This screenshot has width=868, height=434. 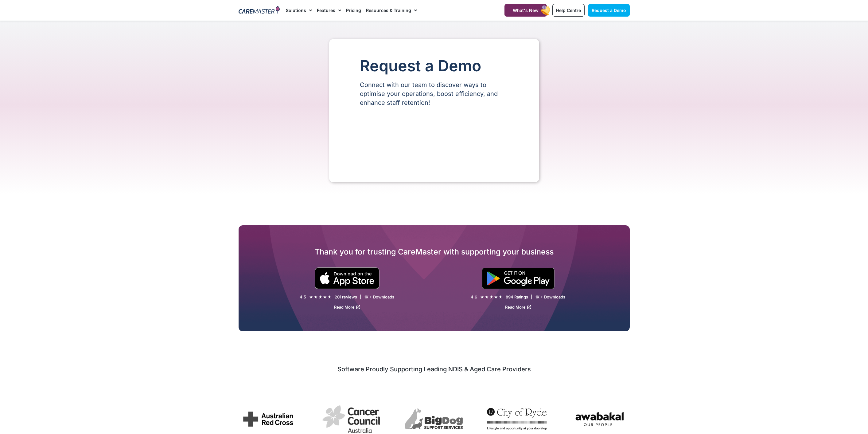 What do you see at coordinates (608, 10) in the screenshot?
I see `a: Request a Demo` at bounding box center [608, 10].